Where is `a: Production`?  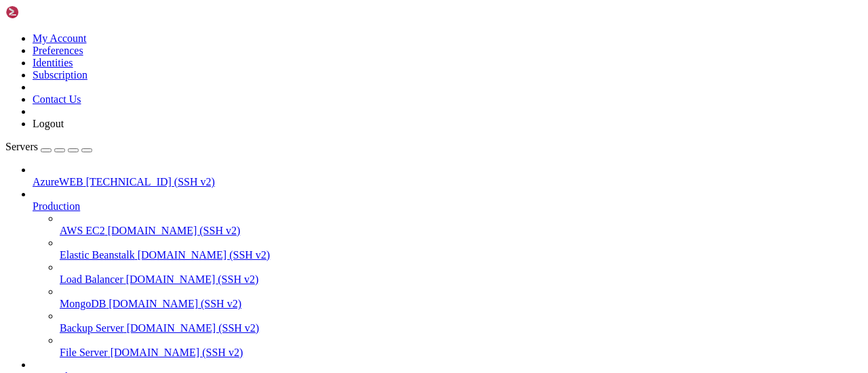 a: Production is located at coordinates (448, 207).